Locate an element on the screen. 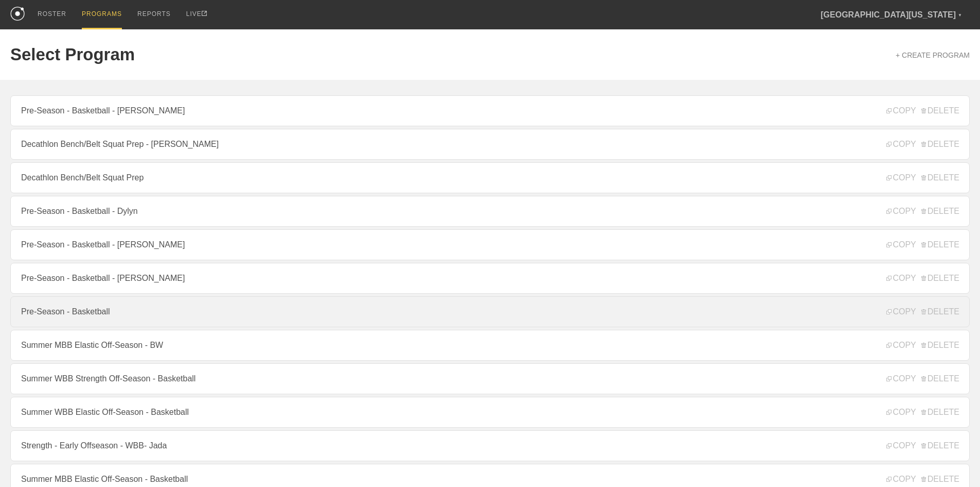 Image resolution: width=980 pixels, height=487 pixels. a: + CREATE PROGRAM is located at coordinates (933, 55).